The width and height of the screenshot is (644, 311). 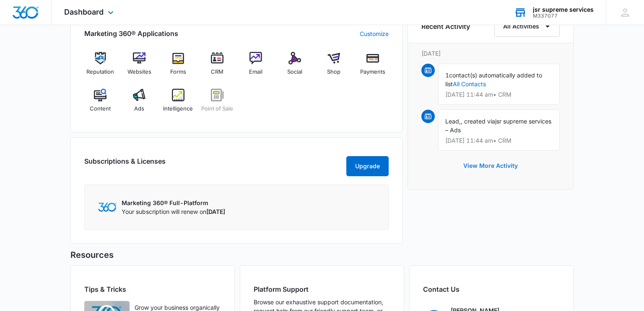 What do you see at coordinates (217, 109) in the screenshot?
I see `span: Point of Sale` at bounding box center [217, 109].